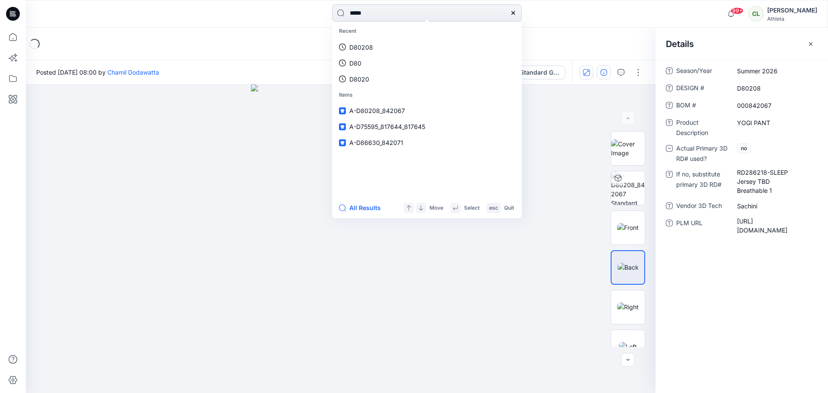 The image size is (828, 393). Describe the element at coordinates (427, 63) in the screenshot. I see `a: D80` at that location.